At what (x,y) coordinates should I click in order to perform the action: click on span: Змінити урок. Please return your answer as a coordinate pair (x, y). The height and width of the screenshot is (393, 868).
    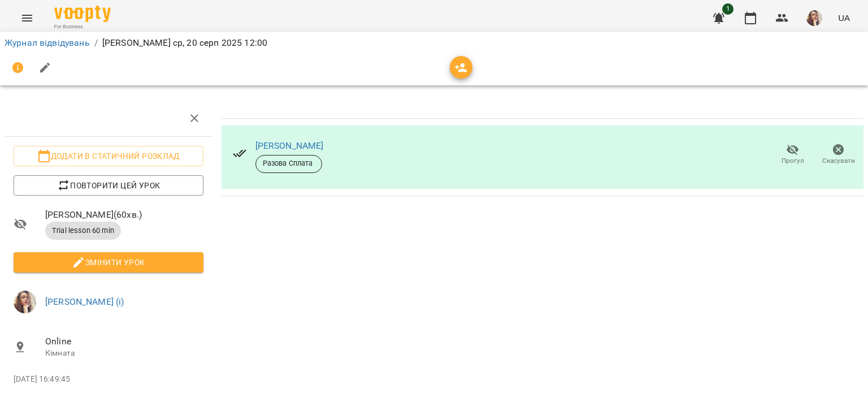
    Looking at the image, I should click on (108, 262).